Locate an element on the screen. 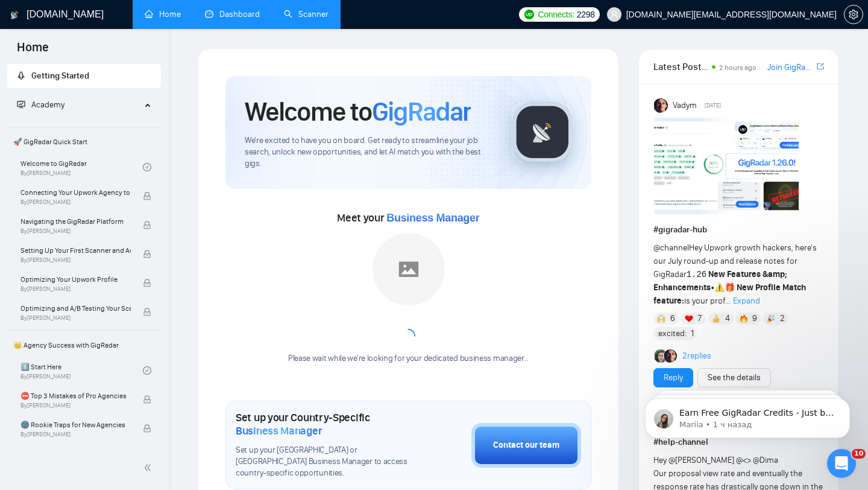 This screenshot has height=490, width=868. button: Чат is located at coordinates (120, 400).